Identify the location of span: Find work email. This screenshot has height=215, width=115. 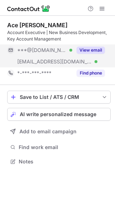
(63, 147).